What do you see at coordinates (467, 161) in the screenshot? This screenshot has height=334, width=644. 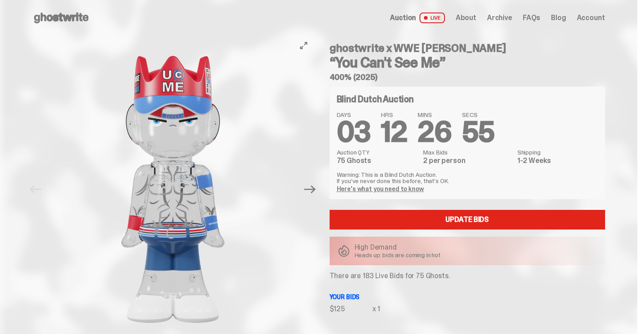 I see `dd: 2 per person` at bounding box center [467, 161].